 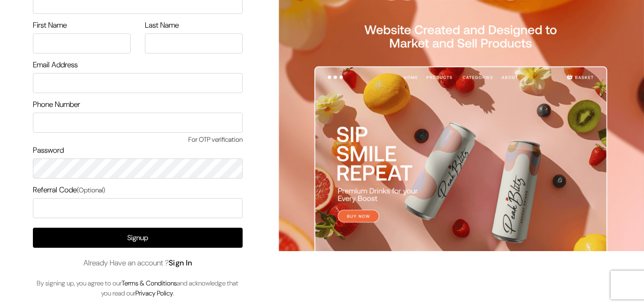 I want to click on button: Signup, so click(x=138, y=237).